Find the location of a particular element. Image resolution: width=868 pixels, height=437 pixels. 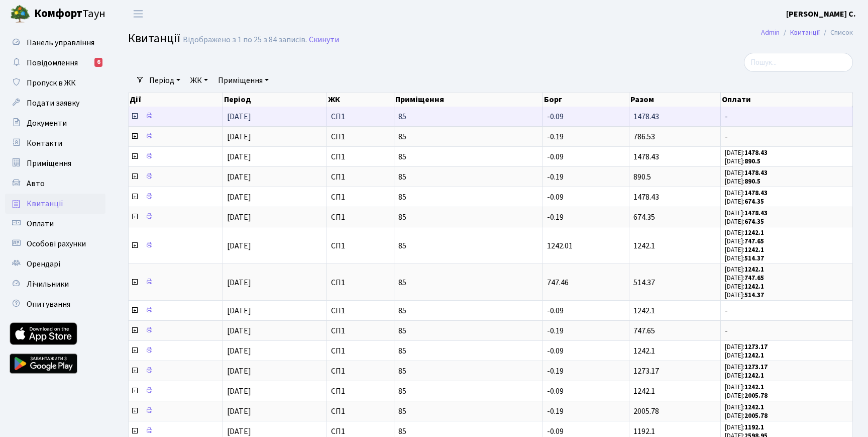

div: Відображено з 1 по 25 з 84 записів. is located at coordinates (245, 40).